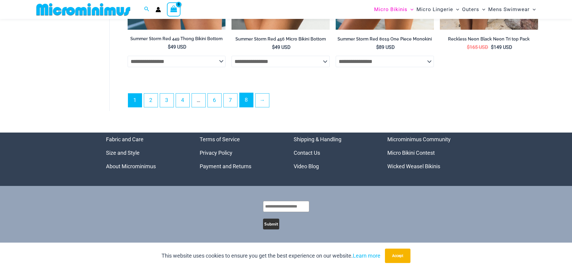 This screenshot has height=269, width=572. Describe the element at coordinates (384, 39) in the screenshot. I see `h2: Summer Storm Red 8019 One Piece Monokini` at that location.